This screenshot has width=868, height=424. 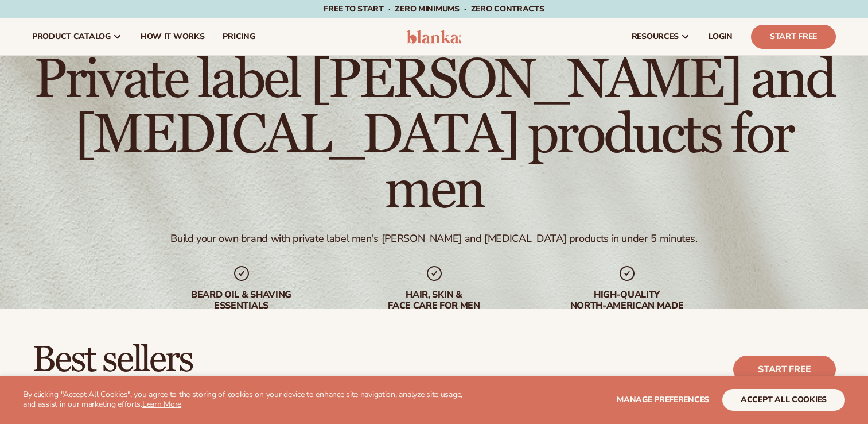 I want to click on span: Manage preferences, so click(x=663, y=399).